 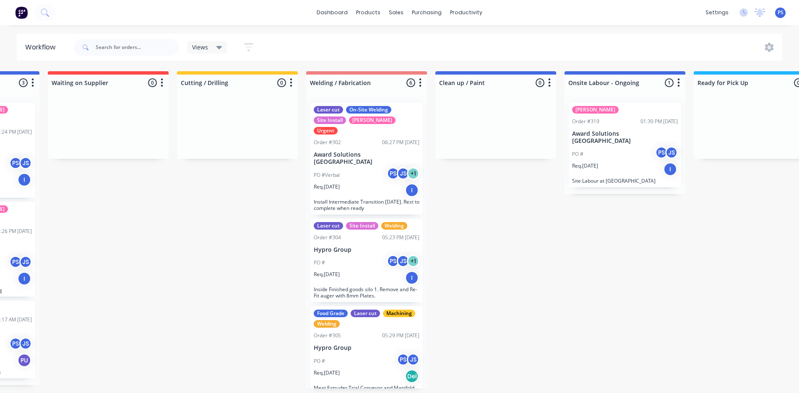 I want to click on img: Factory, so click(x=21, y=13).